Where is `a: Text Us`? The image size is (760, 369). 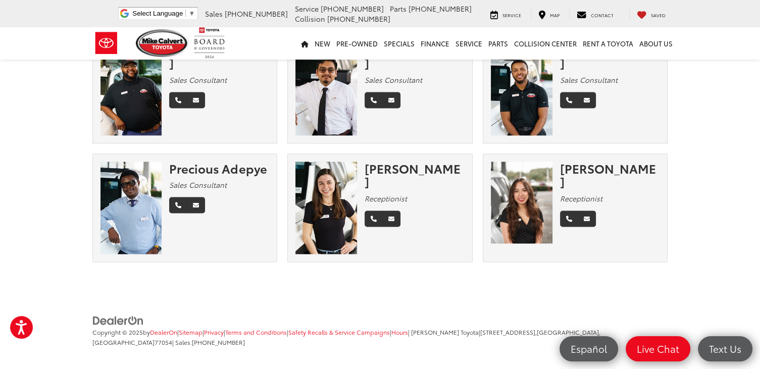
a: Text Us is located at coordinates (725, 349).